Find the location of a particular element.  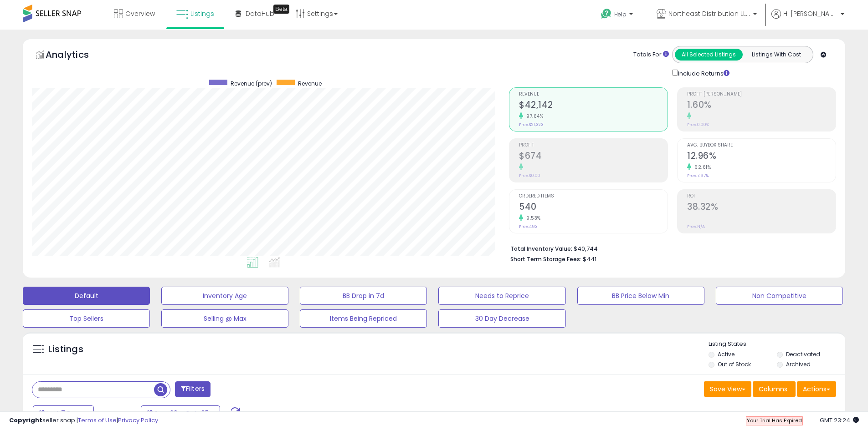

small: Prev: 7.97% is located at coordinates (697, 176).